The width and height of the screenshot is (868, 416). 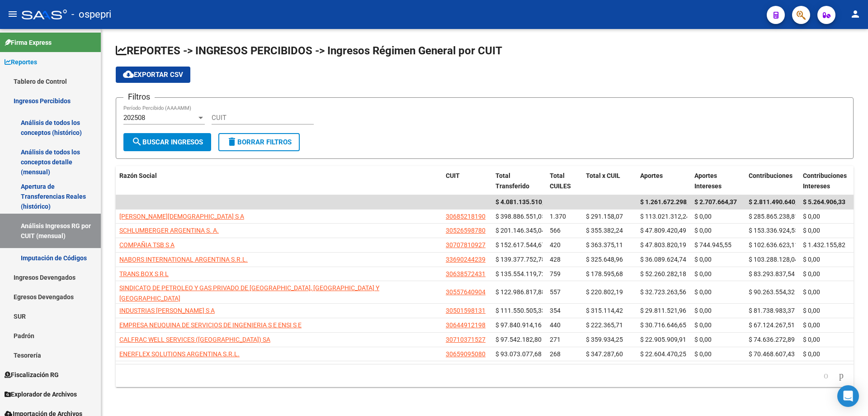 What do you see at coordinates (826, 376) in the screenshot?
I see `a: go to previous page` at bounding box center [826, 376].